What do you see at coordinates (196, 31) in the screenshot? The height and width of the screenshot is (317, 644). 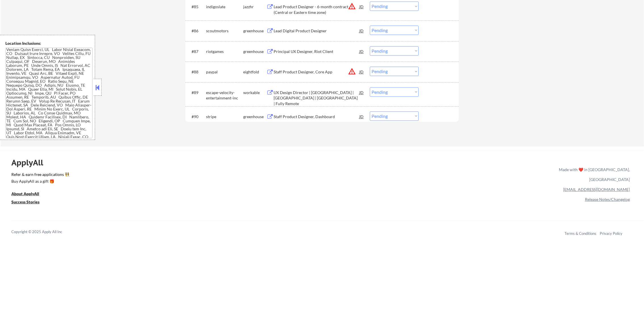 I see `div: #86` at bounding box center [196, 31].